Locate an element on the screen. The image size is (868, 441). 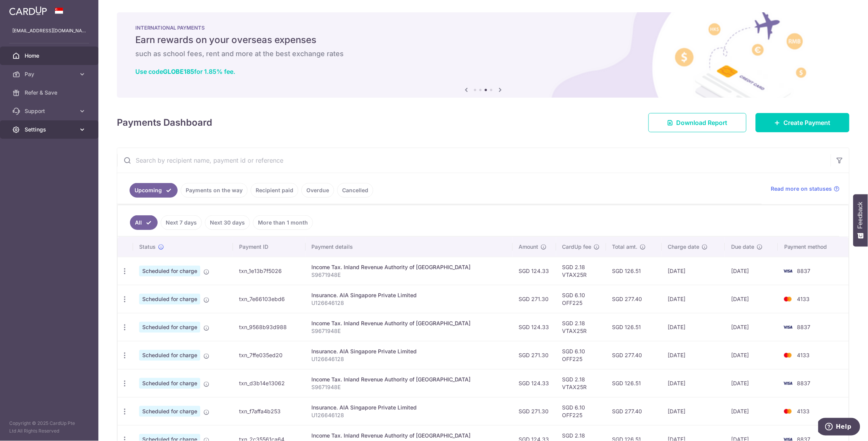
span: Support is located at coordinates (50, 111).